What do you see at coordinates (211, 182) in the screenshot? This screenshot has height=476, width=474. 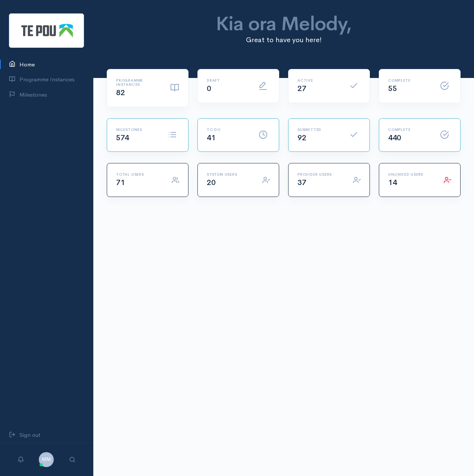 I see `span: 20` at bounding box center [211, 182].